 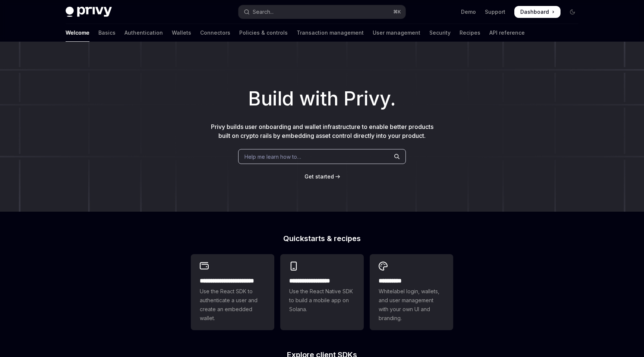 What do you see at coordinates (470, 33) in the screenshot?
I see `a: Recipes` at bounding box center [470, 33].